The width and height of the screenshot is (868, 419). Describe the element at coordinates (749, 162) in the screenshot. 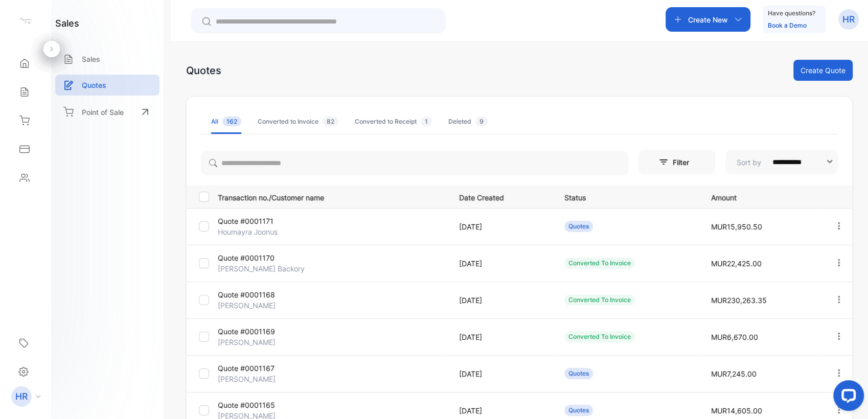

I see `p: Sort by` at that location.